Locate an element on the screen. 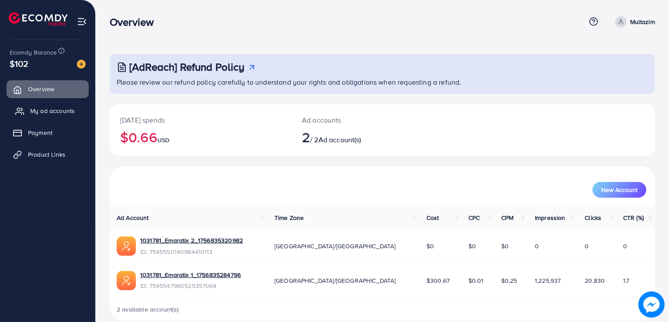  a: logo is located at coordinates (38, 19).